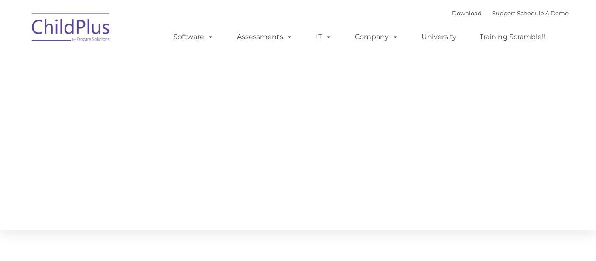 The width and height of the screenshot is (596, 261). I want to click on a: IT, so click(324, 37).